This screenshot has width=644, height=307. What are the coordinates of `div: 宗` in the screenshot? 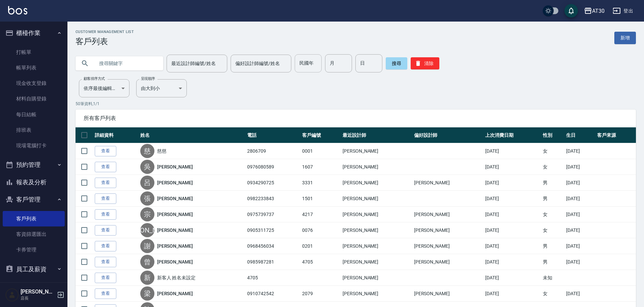 It's located at (147, 214).